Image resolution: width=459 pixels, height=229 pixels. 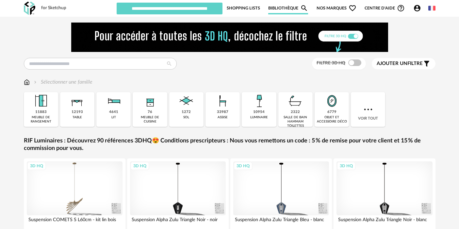 What do you see at coordinates (150, 120) in the screenshot?
I see `div: meuble de cuisine` at bounding box center [150, 120].